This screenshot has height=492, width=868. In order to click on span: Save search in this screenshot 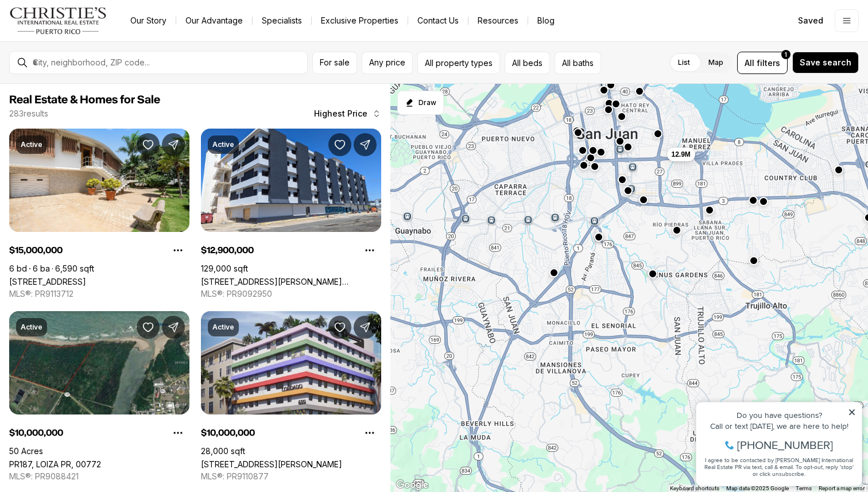, I will do `click(825, 63)`.